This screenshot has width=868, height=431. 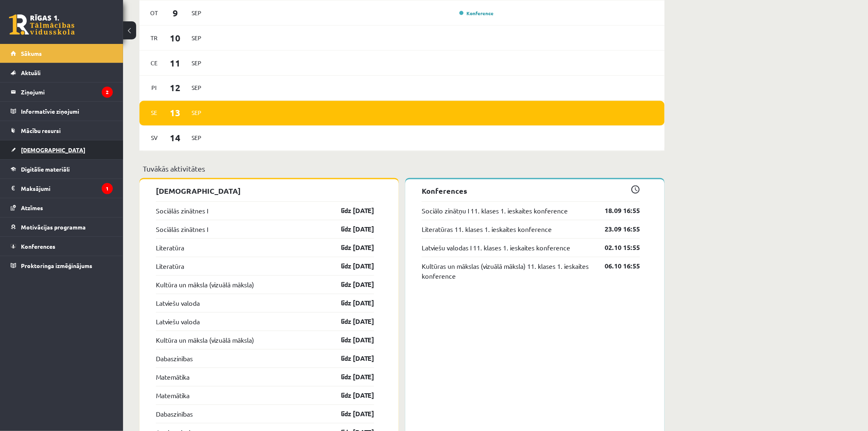 I want to click on a: Motivācijas programma, so click(x=62, y=227).